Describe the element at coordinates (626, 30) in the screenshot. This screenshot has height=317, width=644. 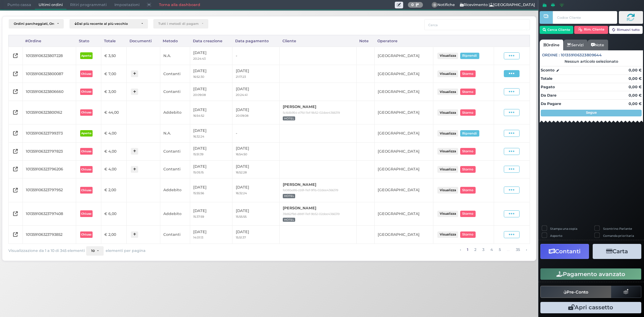
I see `button: Rimuovi tutto` at that location.